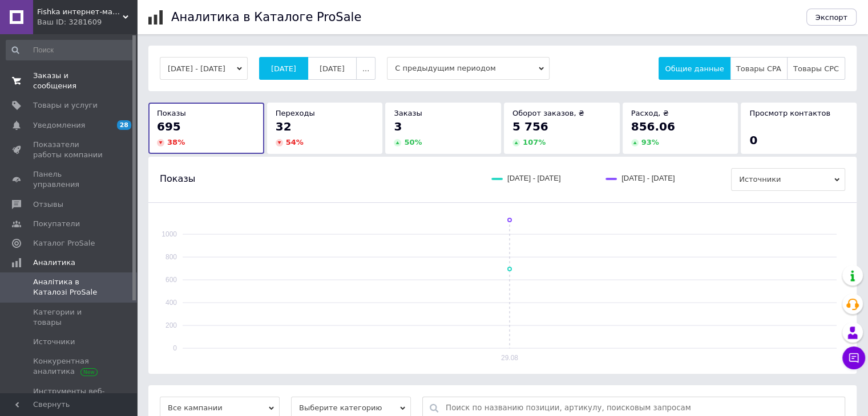 The width and height of the screenshot is (868, 416). I want to click on span: 93 %, so click(650, 142).